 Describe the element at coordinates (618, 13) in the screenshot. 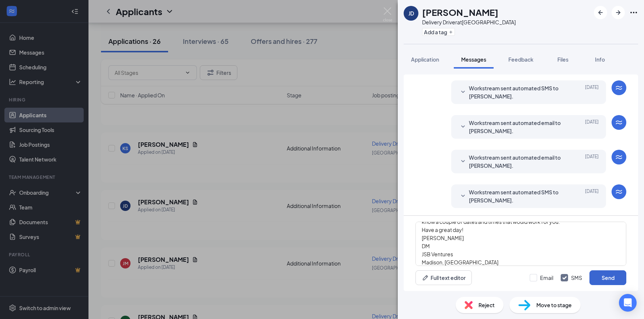

I see `svg: ArrowRight` at that location.